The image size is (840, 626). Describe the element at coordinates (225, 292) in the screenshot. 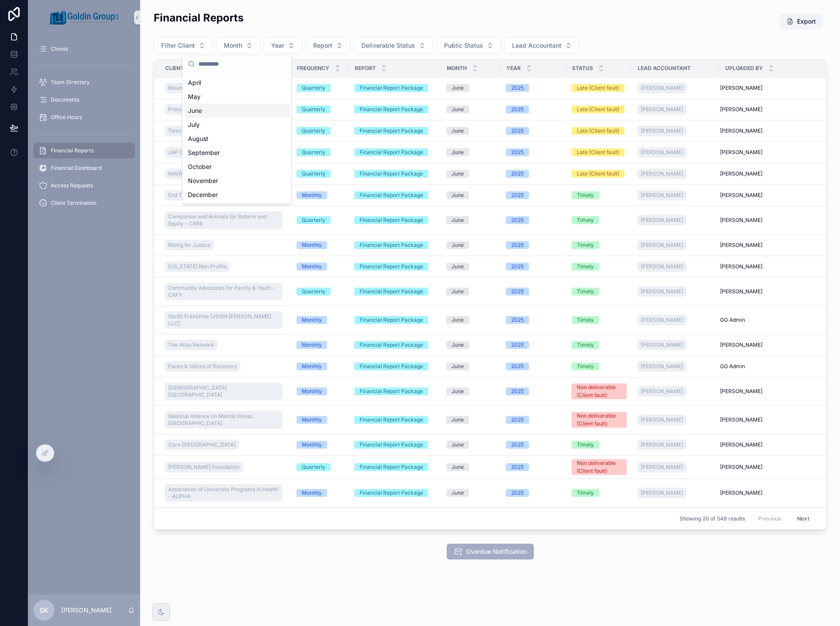

I see `a: Community Advocates for Family & Youth - CAFY` at that location.